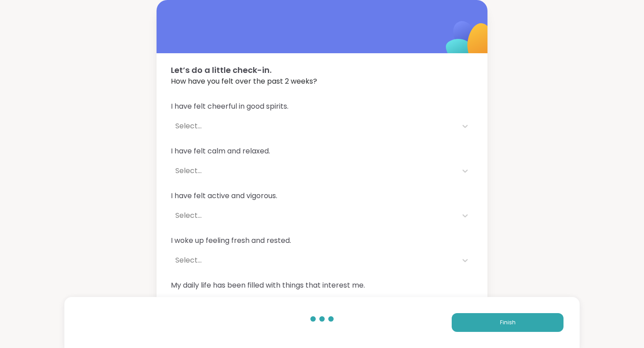  I want to click on span: How have you felt over the past 2 weeks?, so click(322, 81).